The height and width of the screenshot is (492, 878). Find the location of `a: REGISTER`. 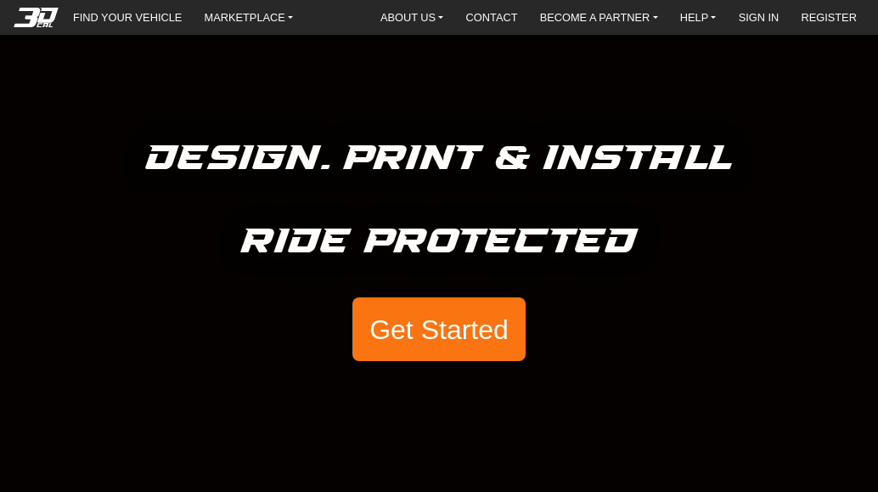

a: REGISTER is located at coordinates (828, 17).